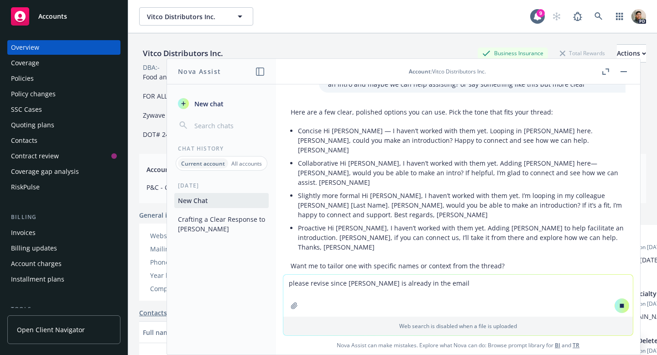 This screenshot has height=355, width=657. What do you see at coordinates (51, 330) in the screenshot?
I see `span: Open Client Navigator` at bounding box center [51, 330].